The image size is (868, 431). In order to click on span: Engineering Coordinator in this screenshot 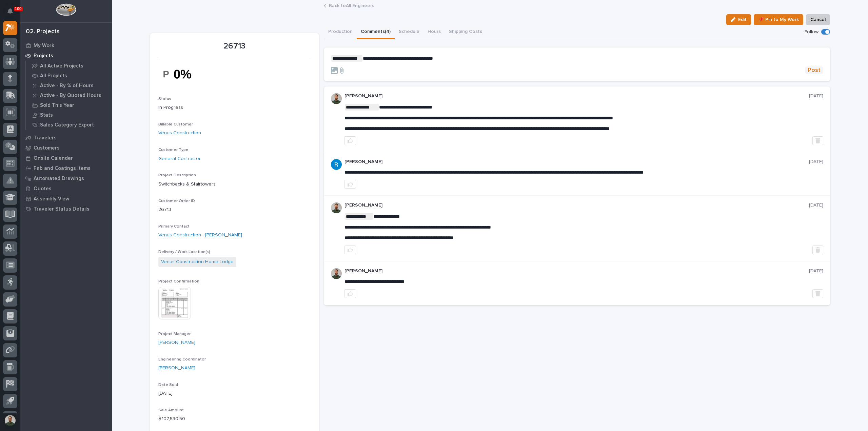, I will do `click(182, 359)`.